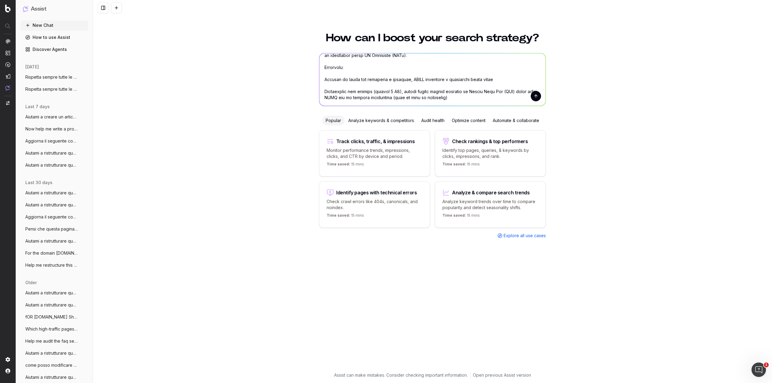 Image resolution: width=772 pixels, height=383 pixels. I want to click on h1: Assist, so click(39, 9).